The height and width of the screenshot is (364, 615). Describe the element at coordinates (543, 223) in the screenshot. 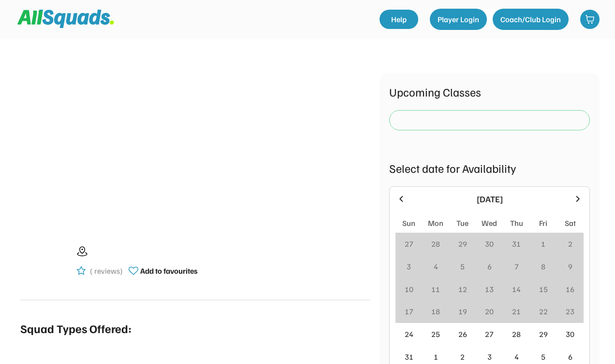

I see `div: Fri` at that location.